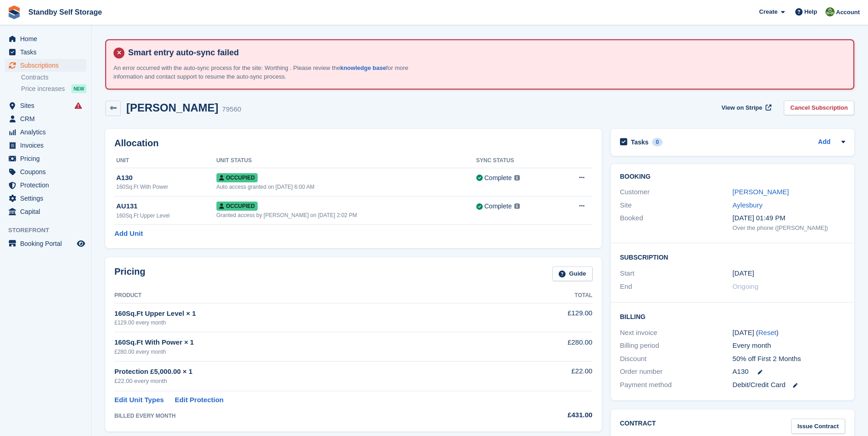 The image size is (868, 436). What do you see at coordinates (309, 314) in the screenshot?
I see `div: 160Sq.Ft Upper Level × 1` at bounding box center [309, 314].